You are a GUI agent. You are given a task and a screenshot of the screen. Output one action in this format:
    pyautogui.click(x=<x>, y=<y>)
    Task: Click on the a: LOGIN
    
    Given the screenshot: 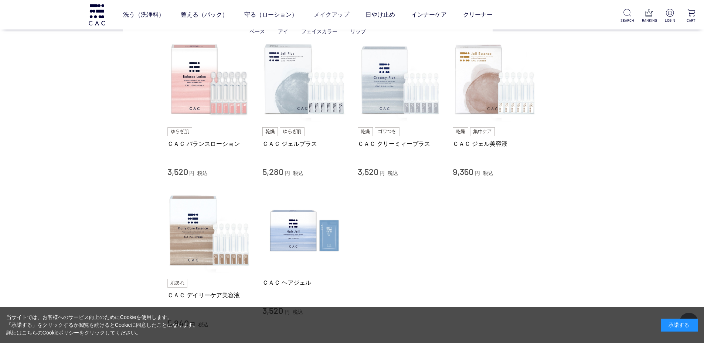 What is the action you would take?
    pyautogui.click(x=669, y=16)
    